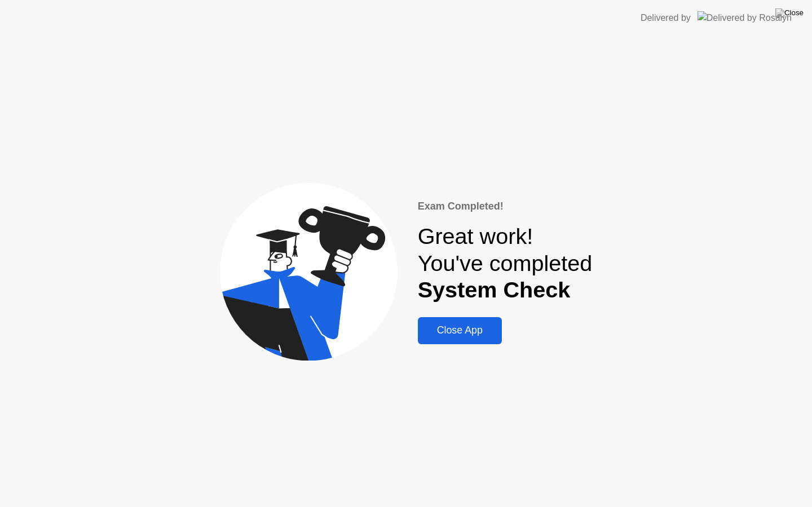  I want to click on div: Delivered by, so click(666, 18).